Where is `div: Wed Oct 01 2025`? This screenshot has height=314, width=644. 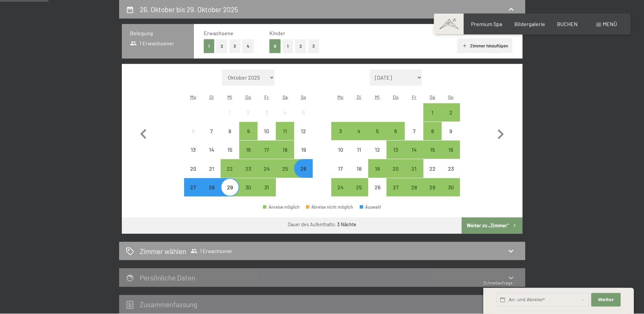
div: Wed Oct 01 2025 is located at coordinates (229, 112).